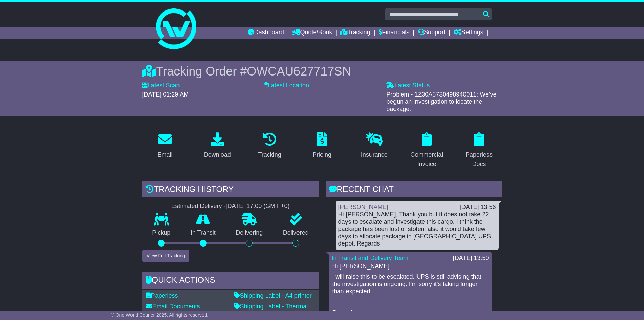 This screenshot has width=644, height=320. I want to click on div: Tracking Order #, so click(322, 71).